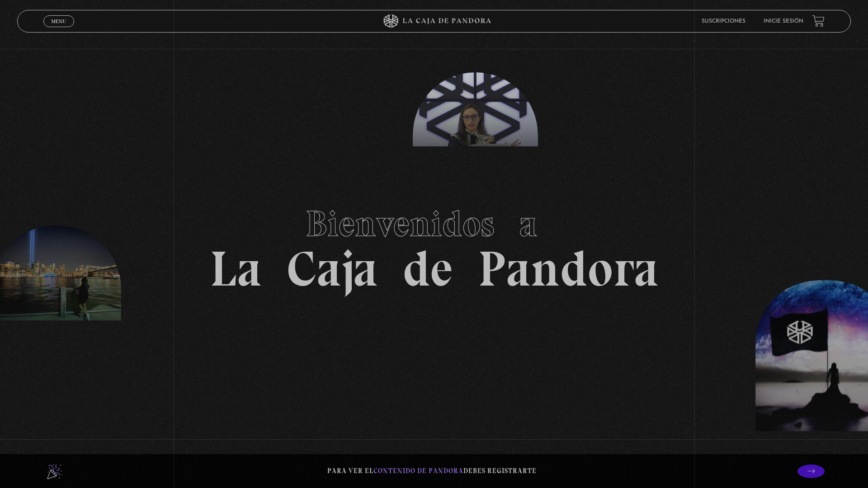 The width and height of the screenshot is (868, 488). Describe the element at coordinates (434, 224) in the screenshot. I see `span: Bienvenidos a` at that location.